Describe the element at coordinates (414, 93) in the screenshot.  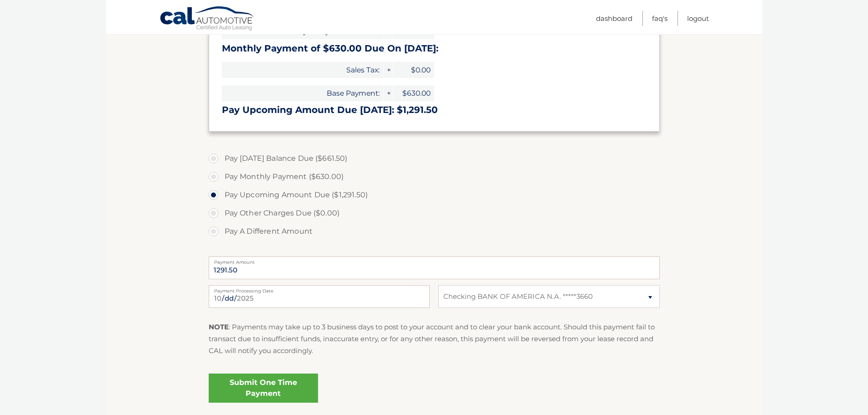
I see `span: $630.00` at that location.